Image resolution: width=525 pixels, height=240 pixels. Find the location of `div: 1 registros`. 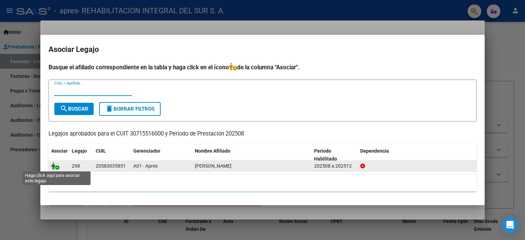

div: 1 registros is located at coordinates (263, 183).